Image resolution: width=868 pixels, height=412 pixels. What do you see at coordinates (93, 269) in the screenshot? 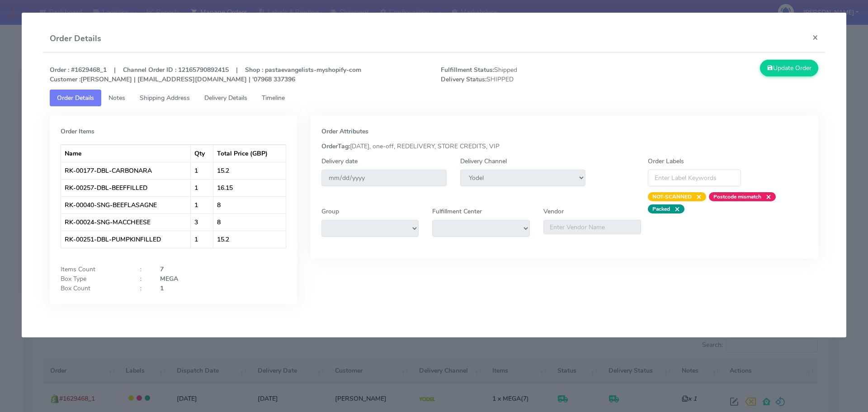
I see `div: Items Count` at bounding box center [93, 269].